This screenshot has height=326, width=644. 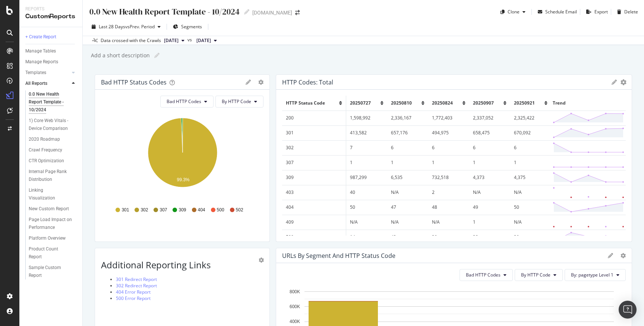 I want to click on a: CTR Optimization, so click(x=53, y=161).